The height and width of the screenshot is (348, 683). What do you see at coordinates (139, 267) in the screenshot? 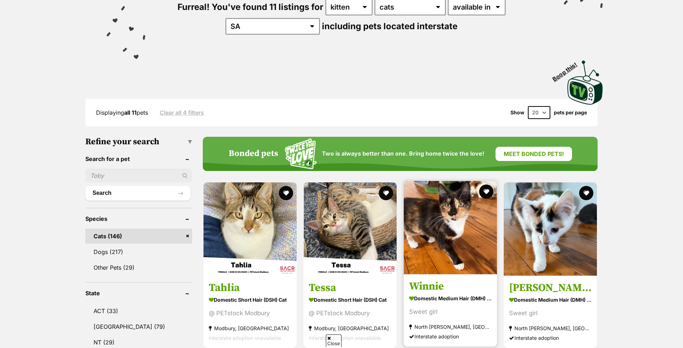
I see `a: Other Pets (29)` at bounding box center [139, 267].